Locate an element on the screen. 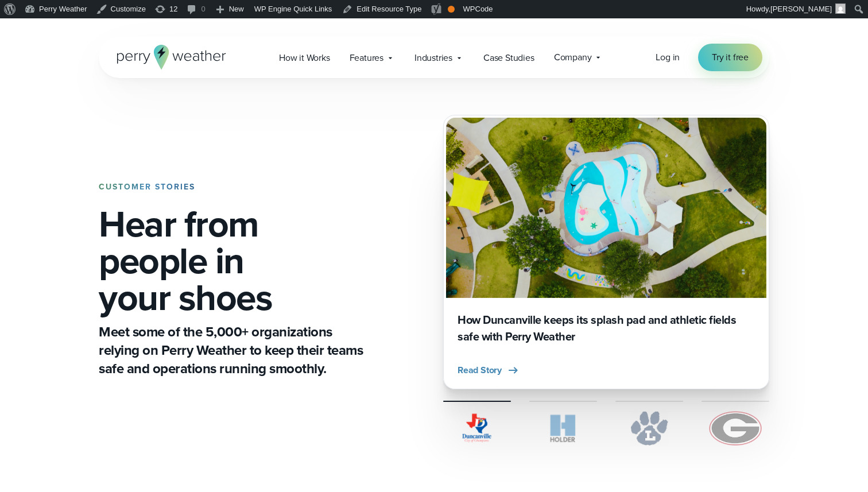 The width and height of the screenshot is (868, 492). strong: CUSTOMER STORIES is located at coordinates (147, 187).